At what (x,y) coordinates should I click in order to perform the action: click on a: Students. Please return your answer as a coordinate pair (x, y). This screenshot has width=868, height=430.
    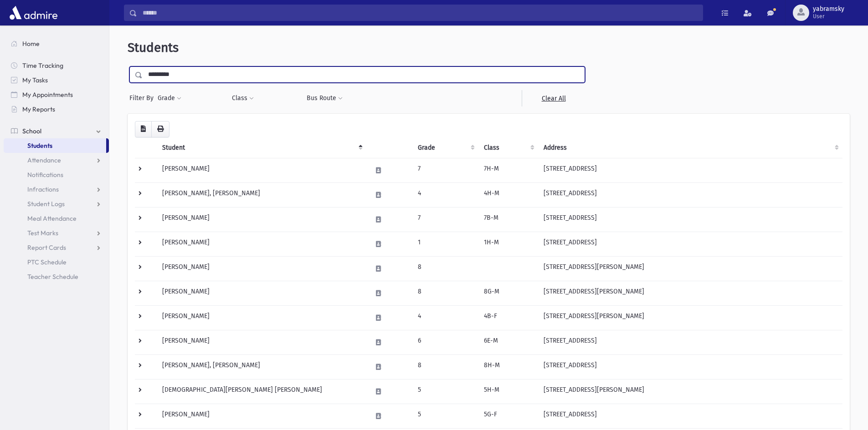
    Looking at the image, I should click on (55, 146).